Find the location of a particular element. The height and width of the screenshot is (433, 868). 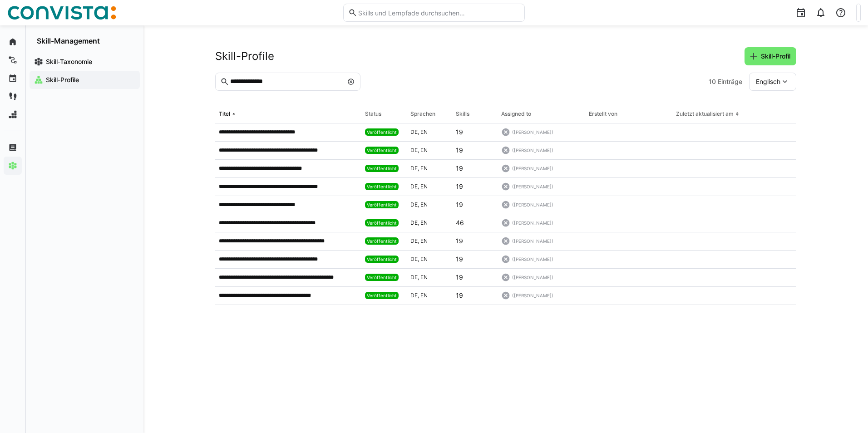

button: Skill-Profil is located at coordinates (770, 56).